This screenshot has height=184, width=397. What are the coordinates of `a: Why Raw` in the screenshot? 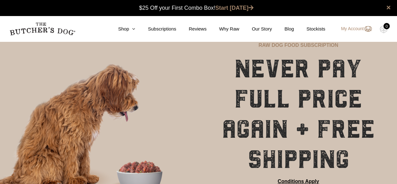 It's located at (223, 29).